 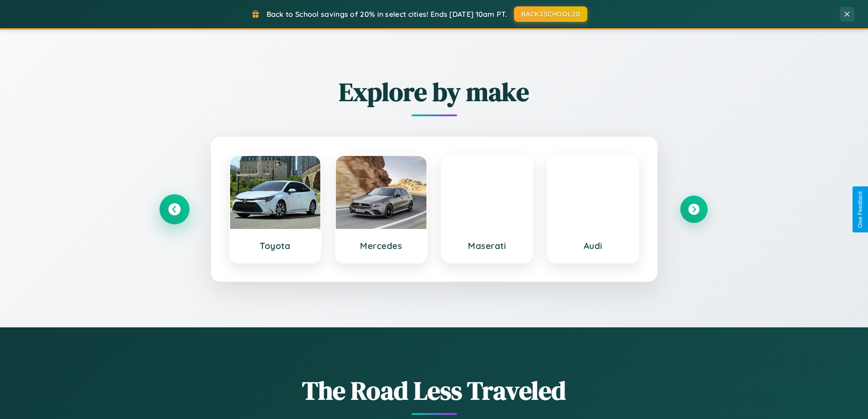 What do you see at coordinates (434, 92) in the screenshot?
I see `h2: Explore by make` at bounding box center [434, 92].